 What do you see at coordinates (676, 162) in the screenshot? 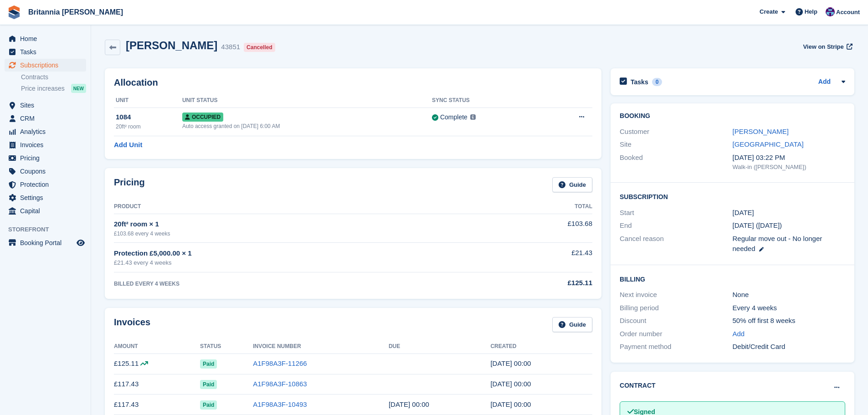
I see `div: Booked` at bounding box center [676, 162].